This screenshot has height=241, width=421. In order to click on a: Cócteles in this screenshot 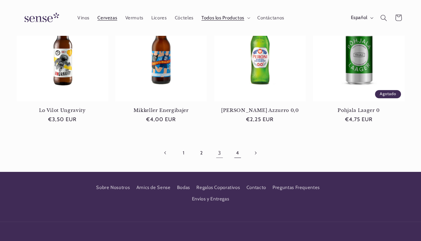, I will do `click(184, 18)`.